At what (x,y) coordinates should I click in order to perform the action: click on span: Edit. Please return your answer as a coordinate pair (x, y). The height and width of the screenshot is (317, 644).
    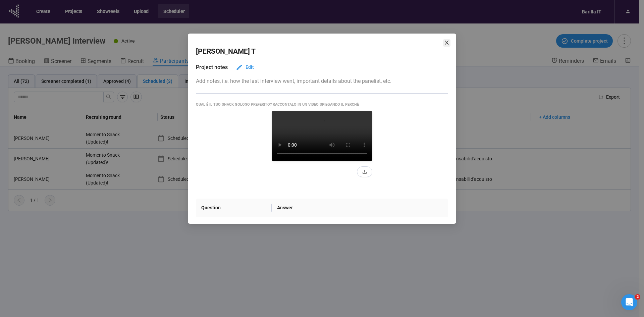
    Looking at the image, I should click on (250, 67).